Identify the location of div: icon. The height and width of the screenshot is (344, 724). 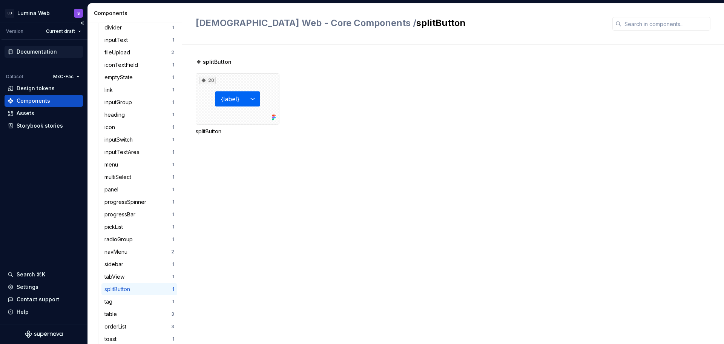
(111, 127).